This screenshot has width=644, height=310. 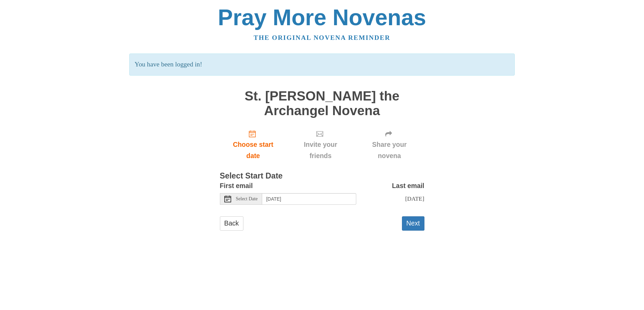 What do you see at coordinates (236, 186) in the screenshot?
I see `label: First email` at bounding box center [236, 186].